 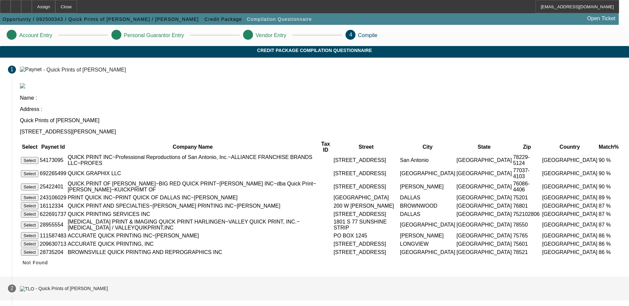 I want to click on button: Credit Package, so click(x=223, y=19).